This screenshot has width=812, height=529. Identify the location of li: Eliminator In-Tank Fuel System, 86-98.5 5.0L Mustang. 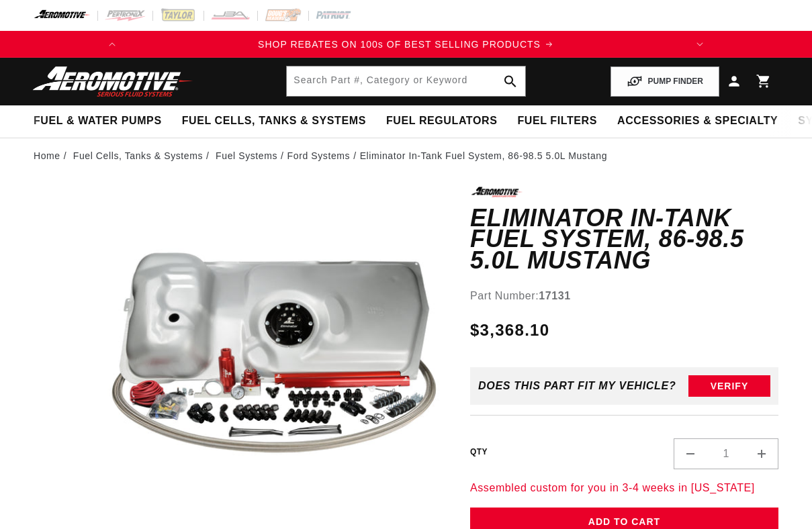
(484, 156).